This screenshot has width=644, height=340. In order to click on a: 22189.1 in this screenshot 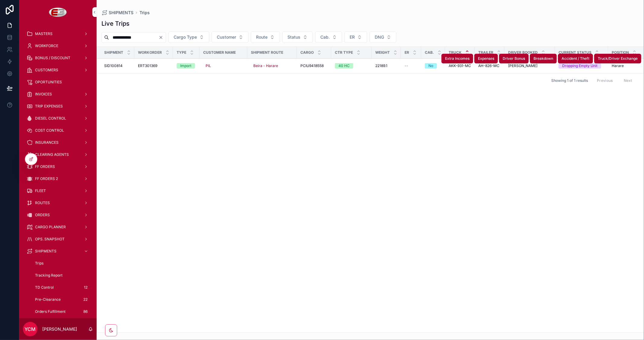, I will do `click(386, 66)`.